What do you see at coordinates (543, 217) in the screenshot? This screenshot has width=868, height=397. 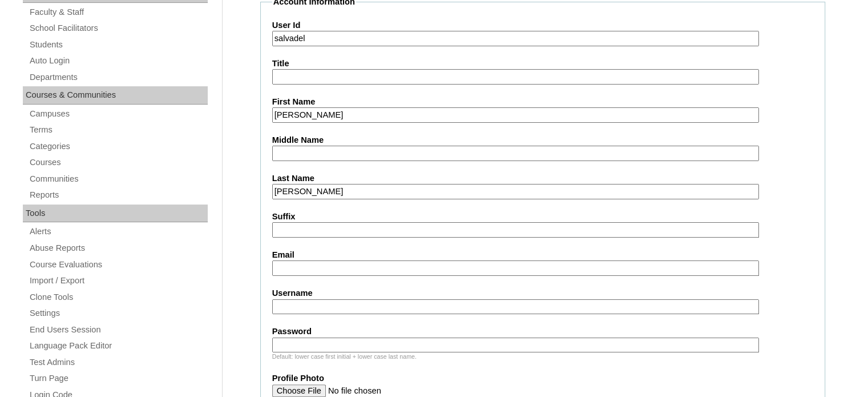 I see `label: Suffix` at bounding box center [543, 217].